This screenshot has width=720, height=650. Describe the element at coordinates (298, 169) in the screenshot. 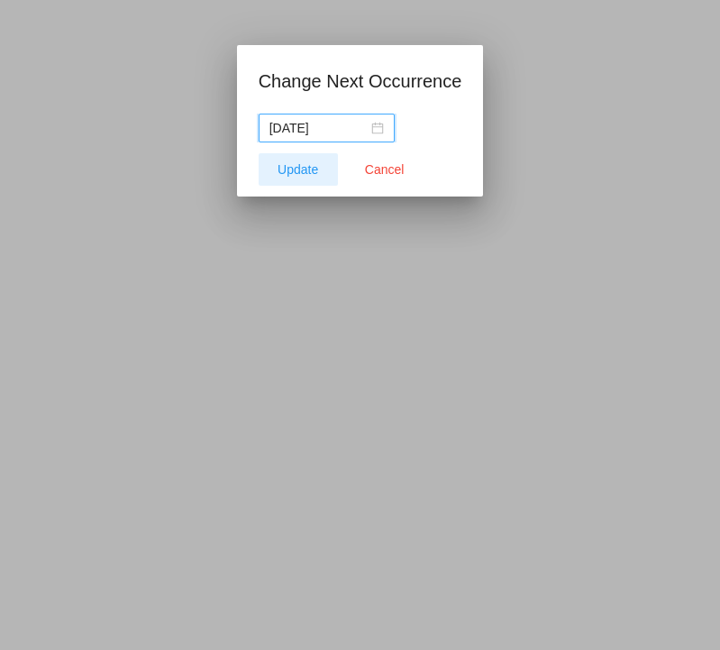

I see `button: Update` at that location.